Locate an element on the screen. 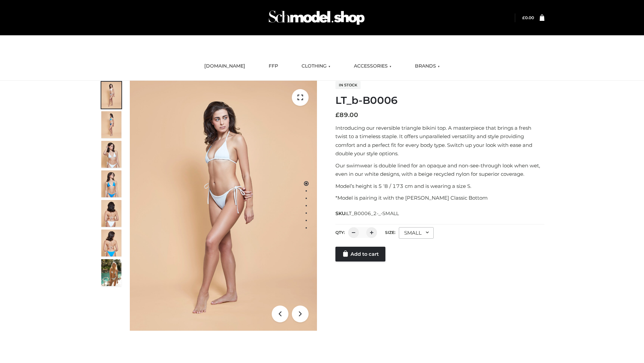  span: LT_B0006_2-_-SMALL is located at coordinates (373, 213).